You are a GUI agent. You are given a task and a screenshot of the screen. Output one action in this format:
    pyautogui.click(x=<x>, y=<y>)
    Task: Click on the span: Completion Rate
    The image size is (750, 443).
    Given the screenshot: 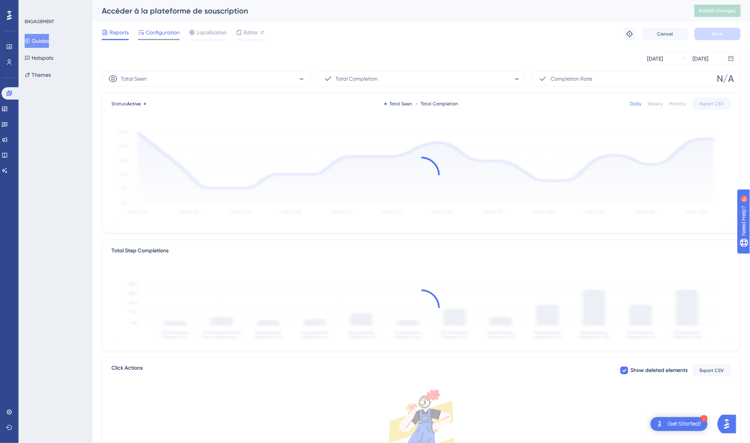 What is the action you would take?
    pyautogui.click(x=572, y=79)
    